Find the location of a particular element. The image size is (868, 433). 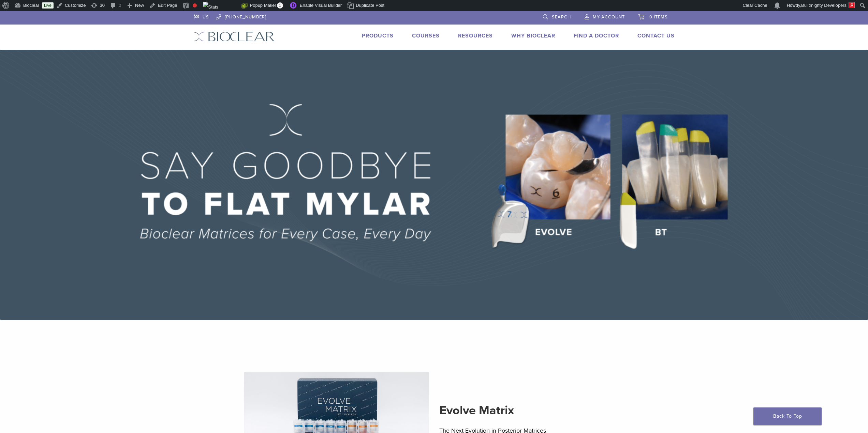

a: Why Bioclear is located at coordinates (533, 36).